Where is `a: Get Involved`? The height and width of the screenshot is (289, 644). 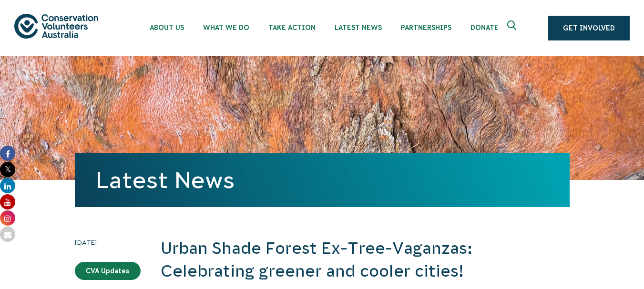
a: Get Involved is located at coordinates (589, 28).